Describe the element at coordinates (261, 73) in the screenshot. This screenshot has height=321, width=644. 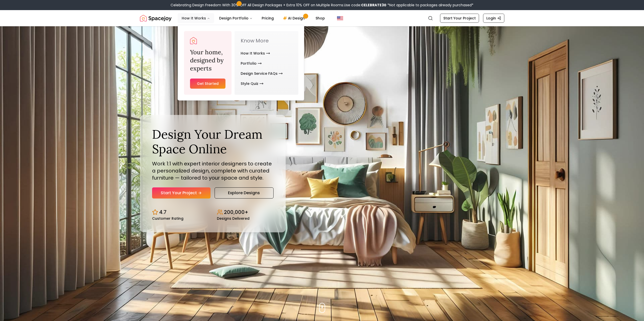
I see `a: Design Service FAQs` at that location.